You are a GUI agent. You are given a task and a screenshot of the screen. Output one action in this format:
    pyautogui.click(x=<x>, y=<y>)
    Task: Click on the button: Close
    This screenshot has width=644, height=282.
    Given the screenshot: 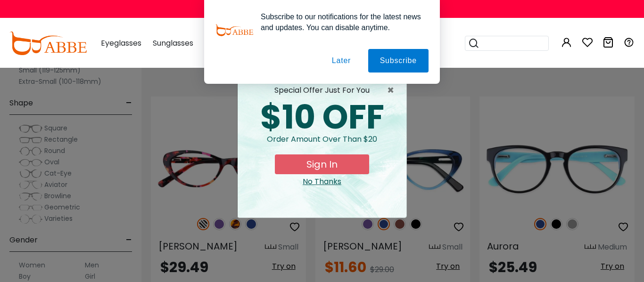 What is the action you would take?
    pyautogui.click(x=393, y=90)
    